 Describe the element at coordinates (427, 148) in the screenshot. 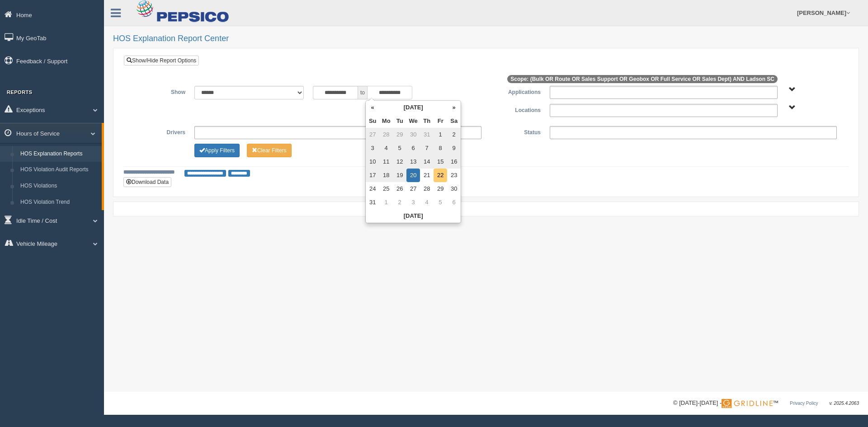

I see `td: 7` at that location.